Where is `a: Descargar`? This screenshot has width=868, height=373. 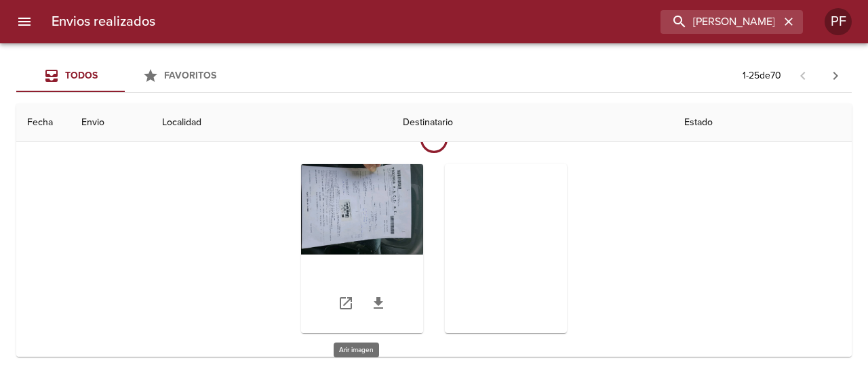 a: Descargar is located at coordinates (379, 304).